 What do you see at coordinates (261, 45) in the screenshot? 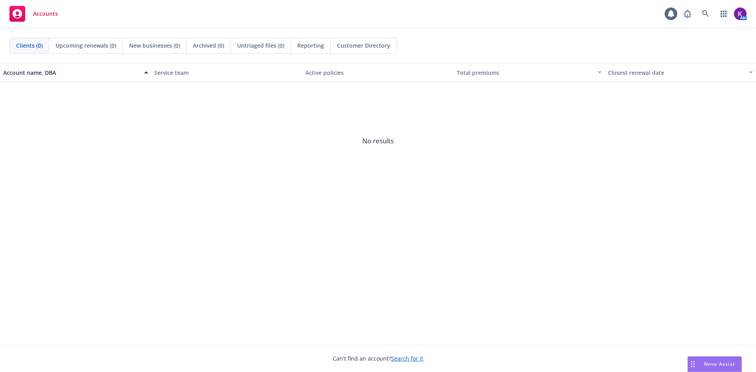
I see `span: Untriaged files (0)` at bounding box center [261, 45].